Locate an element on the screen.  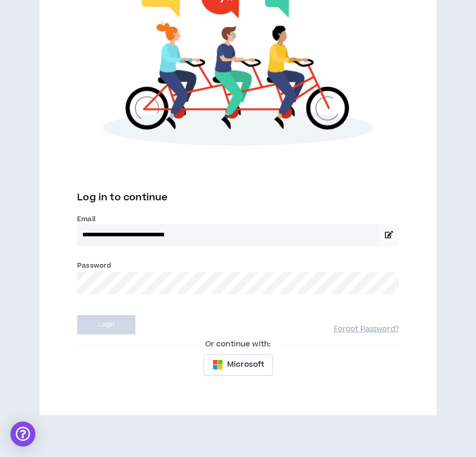
div: Open Intercom Messenger is located at coordinates (23, 434).